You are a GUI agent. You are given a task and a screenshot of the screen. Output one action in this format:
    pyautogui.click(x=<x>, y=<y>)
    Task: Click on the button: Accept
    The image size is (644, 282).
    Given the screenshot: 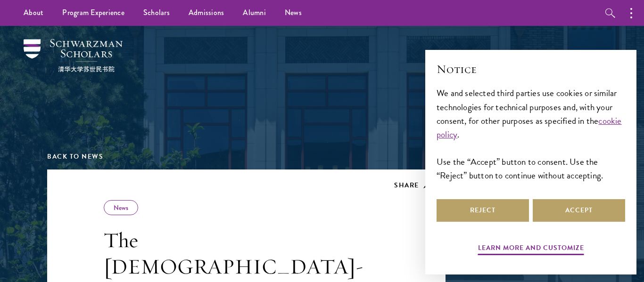 What is the action you would take?
    pyautogui.click(x=579, y=211)
    